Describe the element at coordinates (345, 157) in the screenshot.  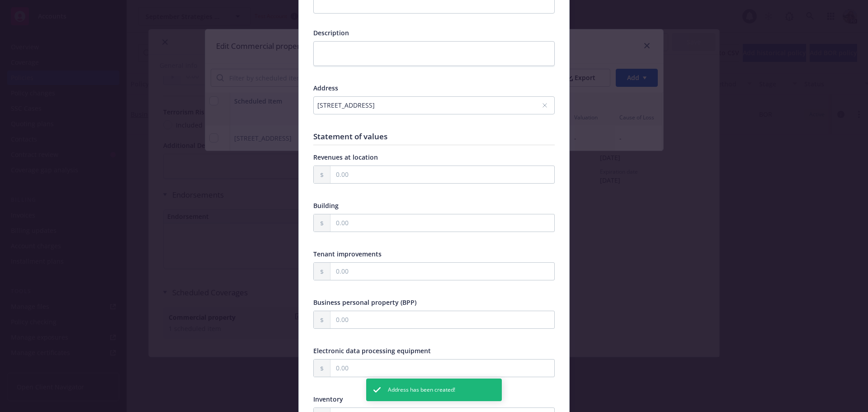
I see `span: Revenues at location` at that location.